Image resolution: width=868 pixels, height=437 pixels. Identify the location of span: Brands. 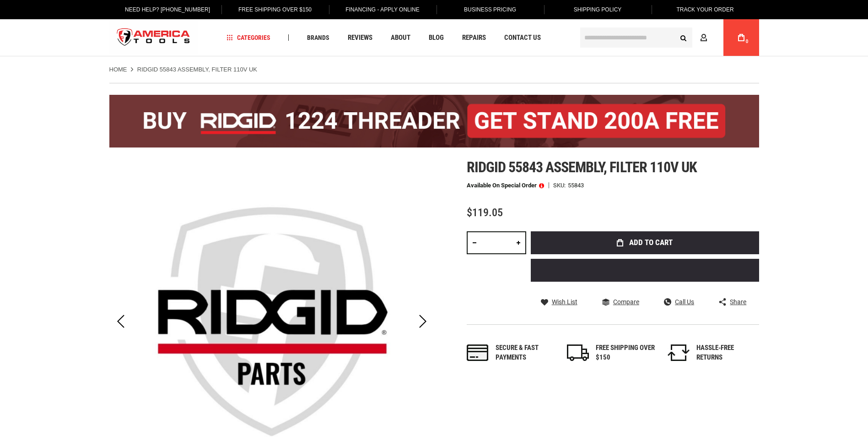
(318, 38).